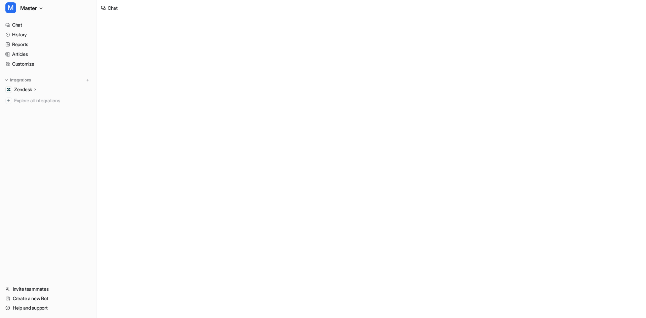  What do you see at coordinates (48, 54) in the screenshot?
I see `a: Articles` at bounding box center [48, 54].